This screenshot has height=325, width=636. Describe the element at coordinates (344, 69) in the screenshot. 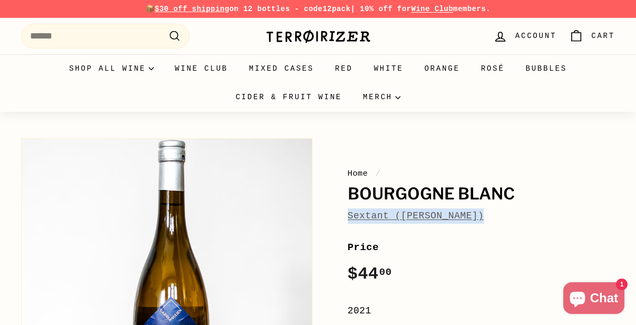

I see `a: Red` at that location.